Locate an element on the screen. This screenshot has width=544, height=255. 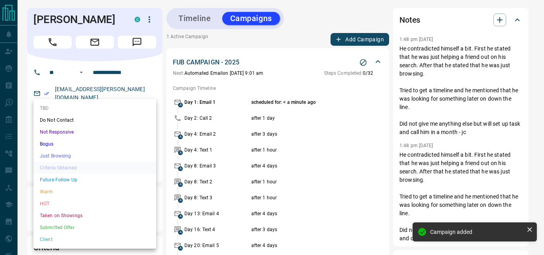
li: TBD is located at coordinates (95, 108).